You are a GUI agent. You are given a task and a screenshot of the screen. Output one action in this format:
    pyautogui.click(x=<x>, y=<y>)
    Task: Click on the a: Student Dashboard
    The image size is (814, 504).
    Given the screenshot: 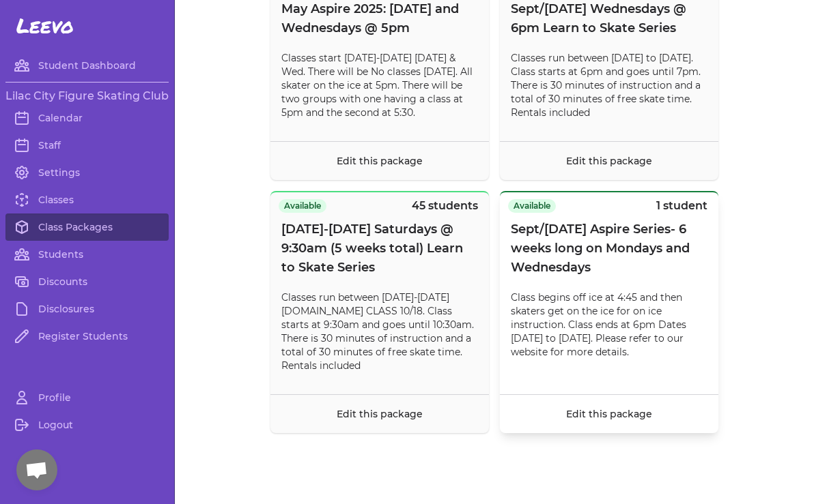 What is the action you would take?
    pyautogui.click(x=87, y=66)
    